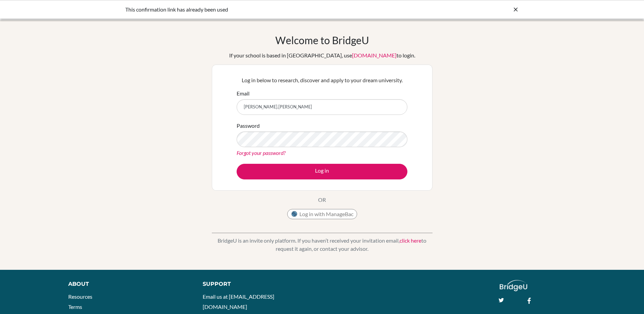  I want to click on div: About, so click(128, 284).